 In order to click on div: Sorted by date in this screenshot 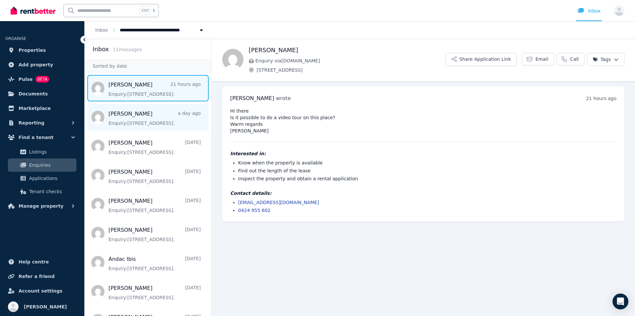, I will do `click(148, 66)`.